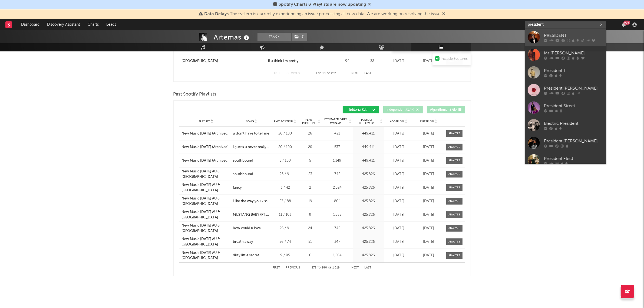  Describe the element at coordinates (566, 108) in the screenshot. I see `a: President Street` at that location.